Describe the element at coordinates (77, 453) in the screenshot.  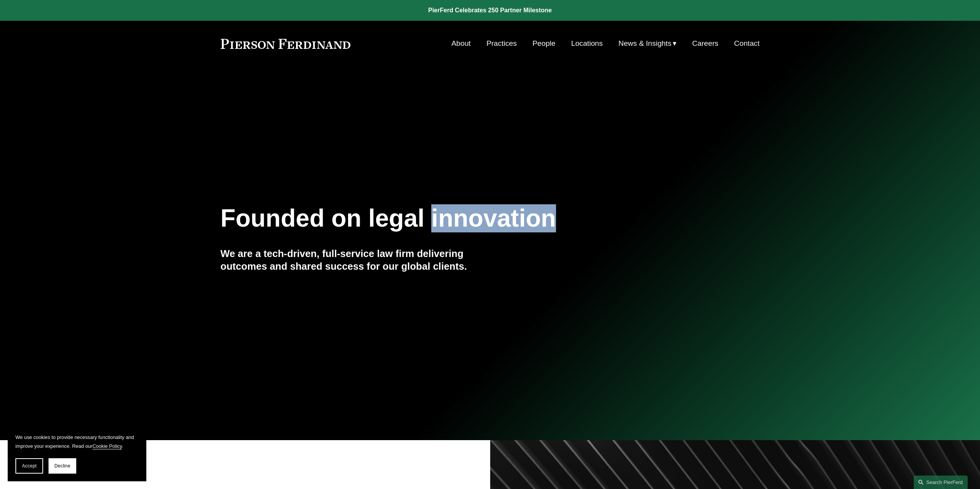
I see `section: Cookie banner` at that location.